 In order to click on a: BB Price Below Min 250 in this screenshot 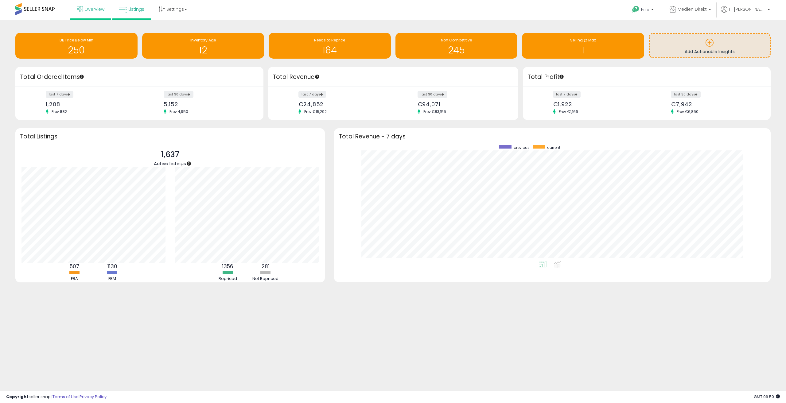, I will do `click(76, 46)`.